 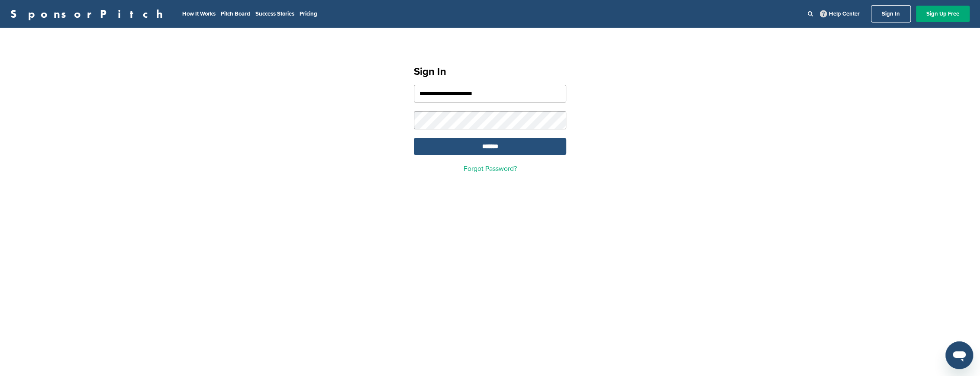 What do you see at coordinates (198, 14) in the screenshot?
I see `a: How It Works` at bounding box center [198, 14].